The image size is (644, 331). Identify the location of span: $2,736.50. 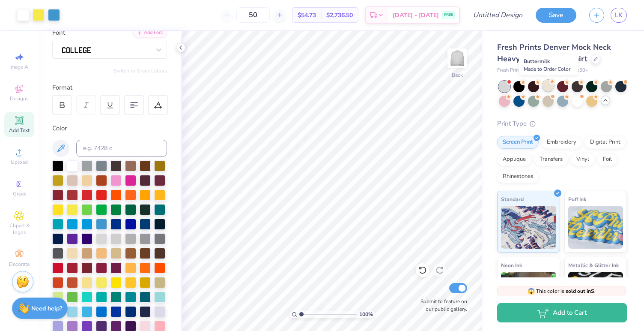
(340, 15).